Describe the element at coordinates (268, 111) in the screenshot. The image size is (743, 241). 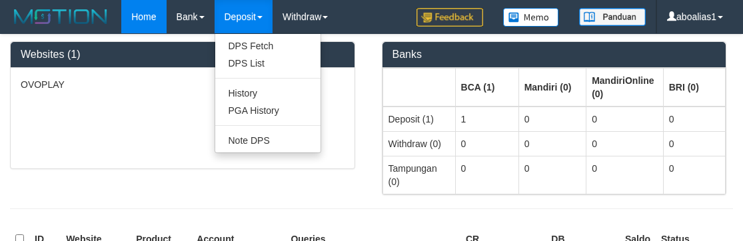
I see `a: PGA History` at that location.